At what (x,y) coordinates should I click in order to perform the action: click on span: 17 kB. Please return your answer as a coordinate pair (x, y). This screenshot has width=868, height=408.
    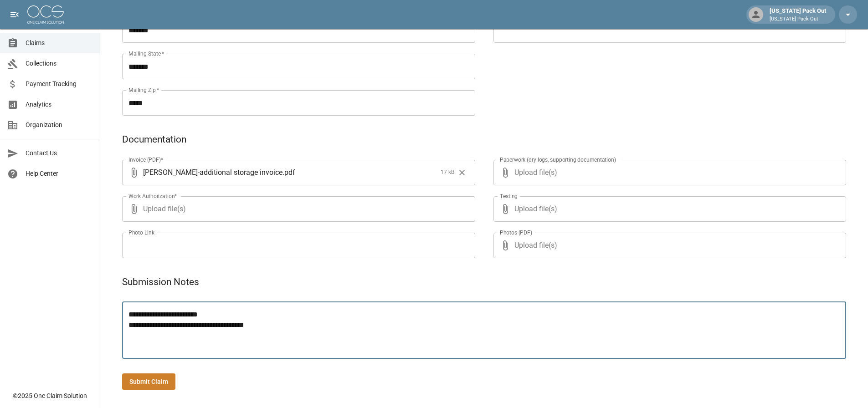
    Looking at the image, I should click on (447, 173).